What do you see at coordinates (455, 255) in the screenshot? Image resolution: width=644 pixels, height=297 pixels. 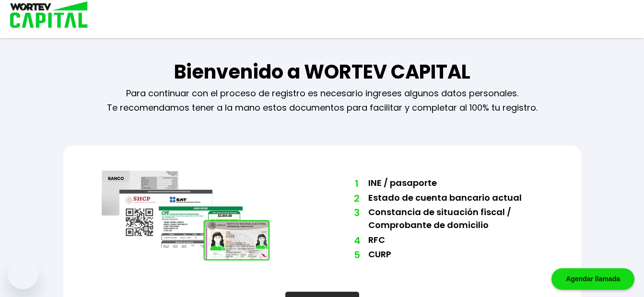 I see `li: CURP` at bounding box center [455, 255].